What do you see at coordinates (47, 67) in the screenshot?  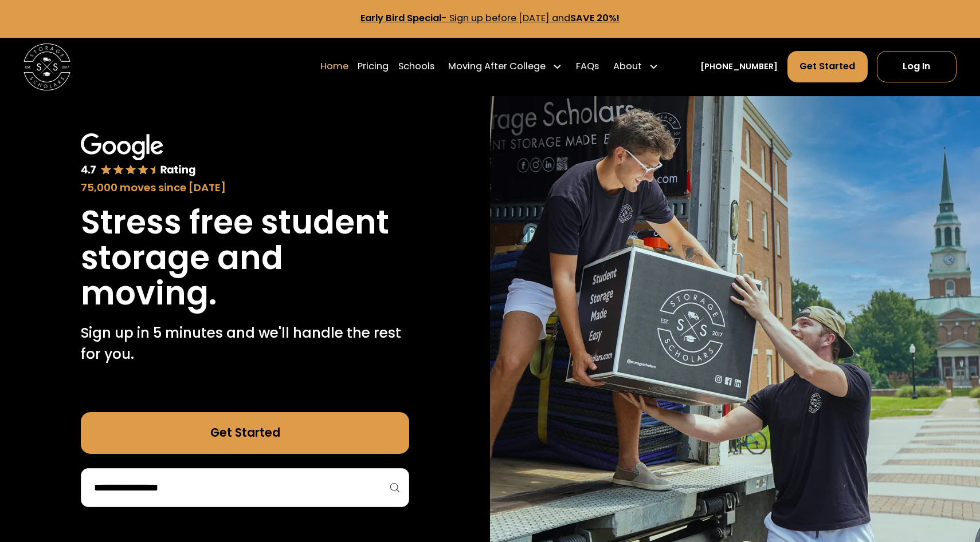 I see `img: Storage Scholars main logo` at bounding box center [47, 67].